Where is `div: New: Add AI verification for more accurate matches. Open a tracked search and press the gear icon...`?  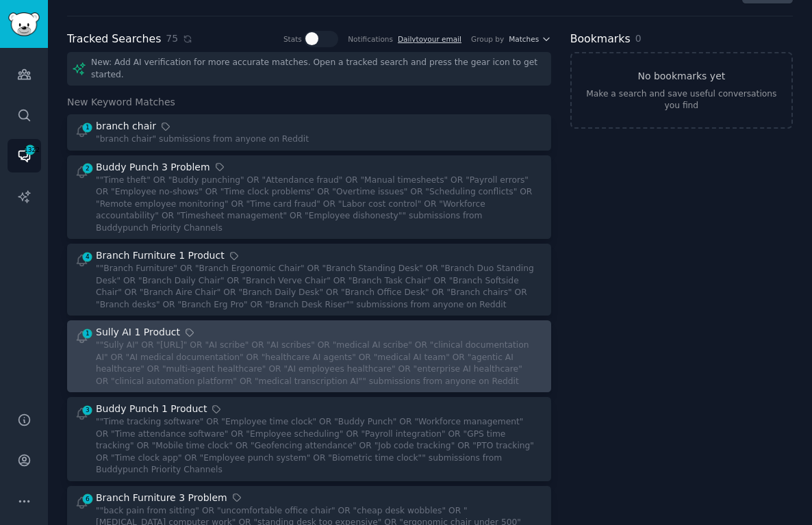
div: New: Add AI verification for more accurate matches. Open a tracked search and press the gear icon... is located at coordinates (309, 68).